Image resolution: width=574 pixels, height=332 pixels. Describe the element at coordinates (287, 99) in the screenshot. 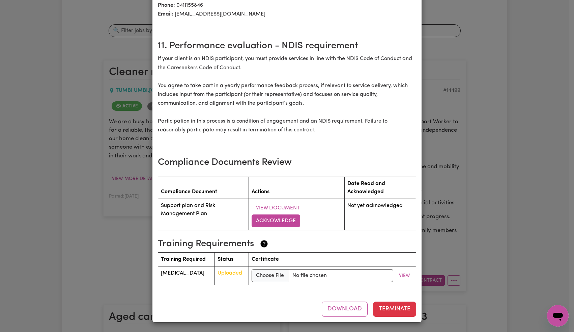

I see `p: If your client is an NDIS participant, you must provide services in line with the NDIS Code of Co...` at that location.